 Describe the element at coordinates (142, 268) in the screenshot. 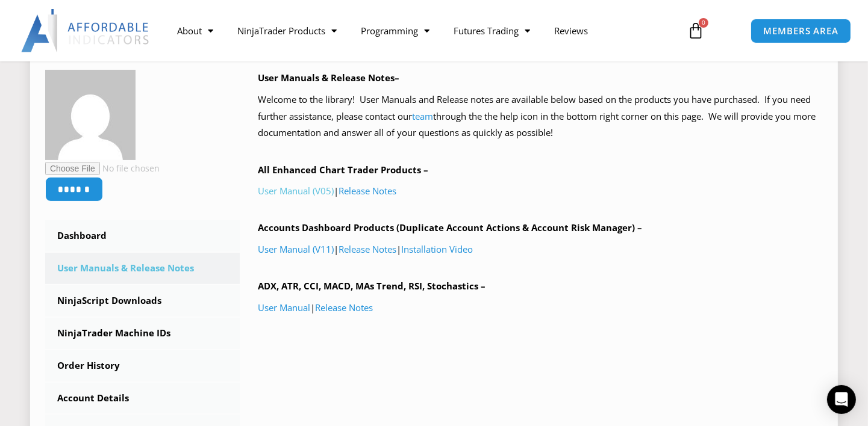

I see `a: User Manuals & Release Notes` at that location.